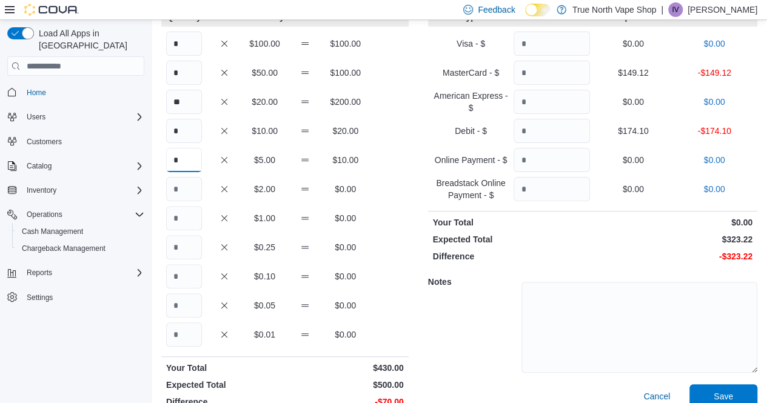 This screenshot has width=767, height=403. Describe the element at coordinates (471, 44) in the screenshot. I see `p: Visa - $` at that location.